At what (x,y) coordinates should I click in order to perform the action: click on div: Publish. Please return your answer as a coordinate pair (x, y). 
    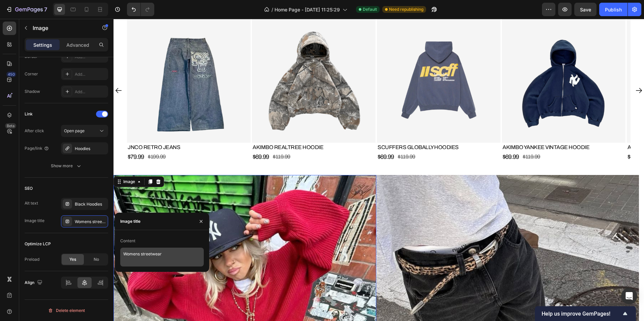
    Looking at the image, I should click on (613, 10).